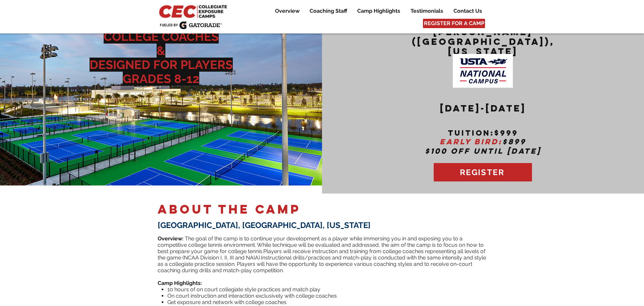 The image size is (644, 306). Describe the element at coordinates (482, 172) in the screenshot. I see `span: REGISTER` at that location.